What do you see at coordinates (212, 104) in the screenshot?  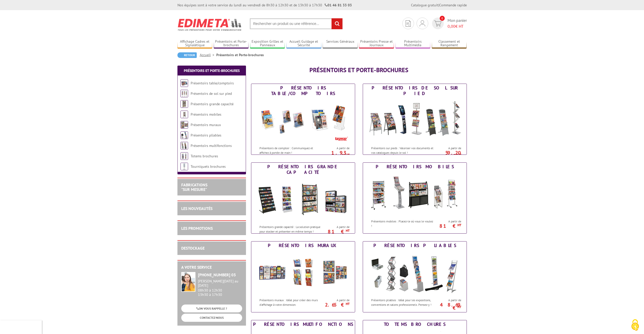 I see `a: Présentoirs grande capacité` at bounding box center [212, 104].